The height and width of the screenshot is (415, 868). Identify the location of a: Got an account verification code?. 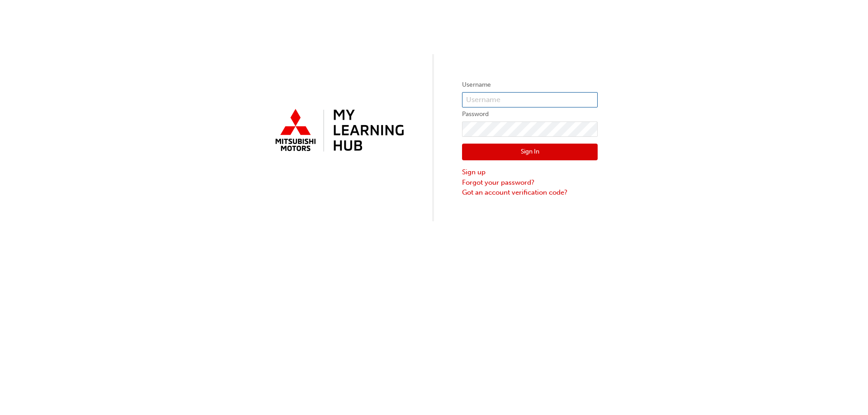
(530, 193).